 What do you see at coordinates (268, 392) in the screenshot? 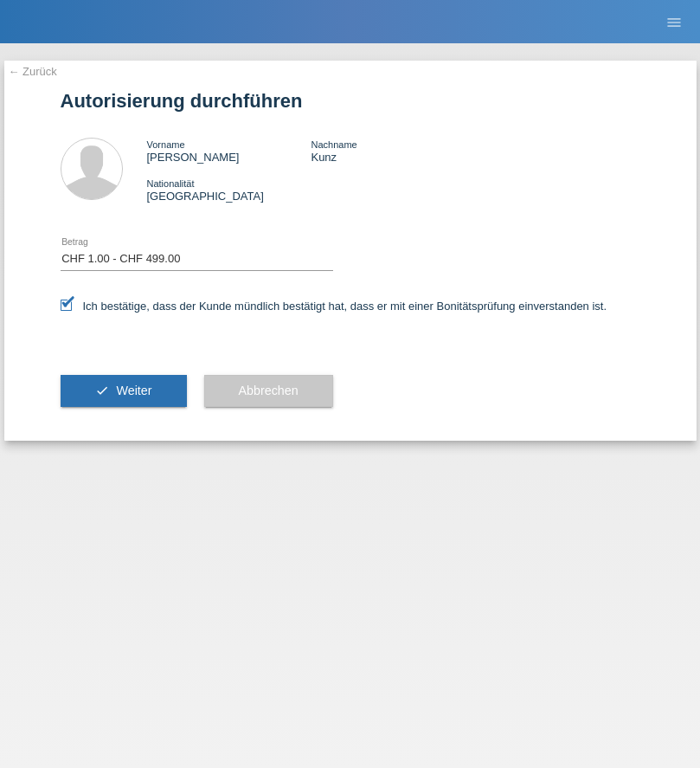
I see `button: Abbrechen` at bounding box center [268, 392].